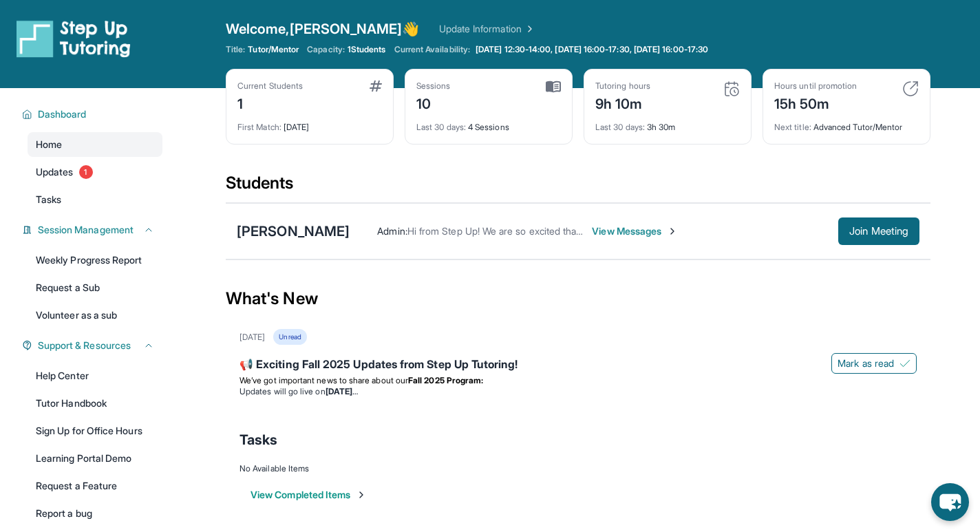  I want to click on a: Tasks, so click(95, 200).